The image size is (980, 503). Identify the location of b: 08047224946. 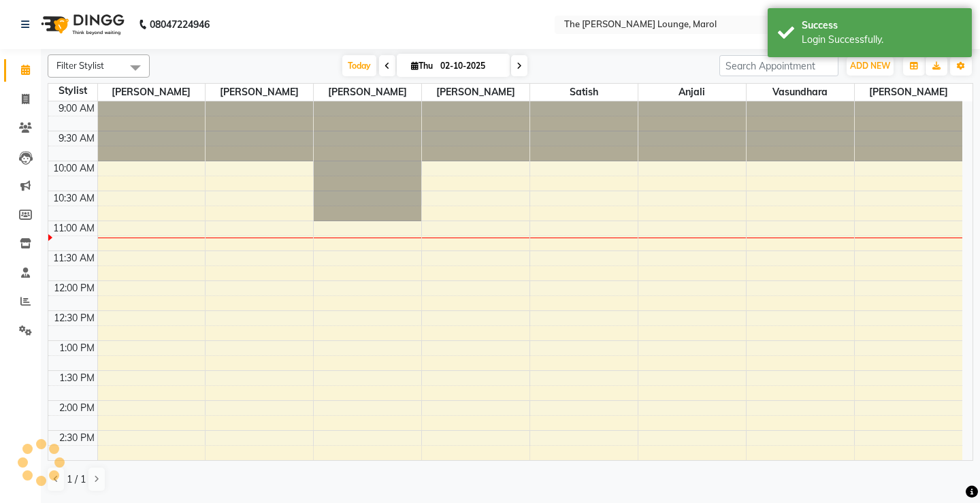
(179, 24).